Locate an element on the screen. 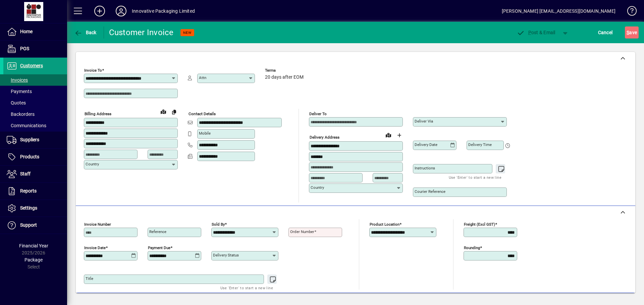  mat-label: Rounding is located at coordinates (472, 248).